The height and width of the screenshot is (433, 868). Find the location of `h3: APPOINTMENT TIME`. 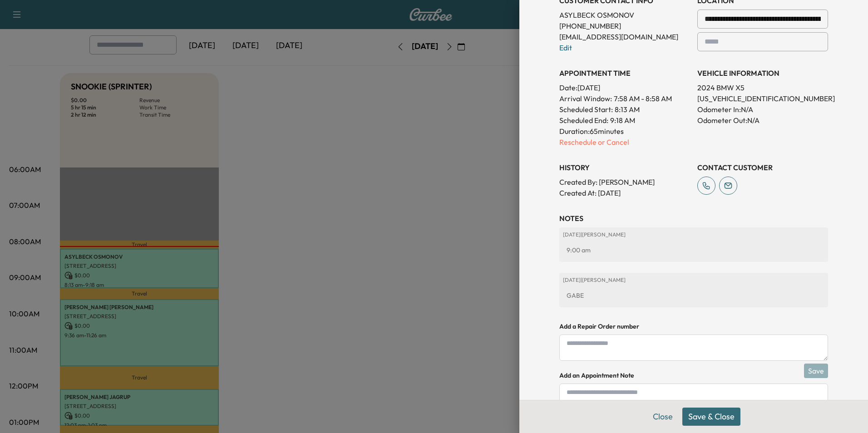

h3: APPOINTMENT TIME is located at coordinates (625, 73).